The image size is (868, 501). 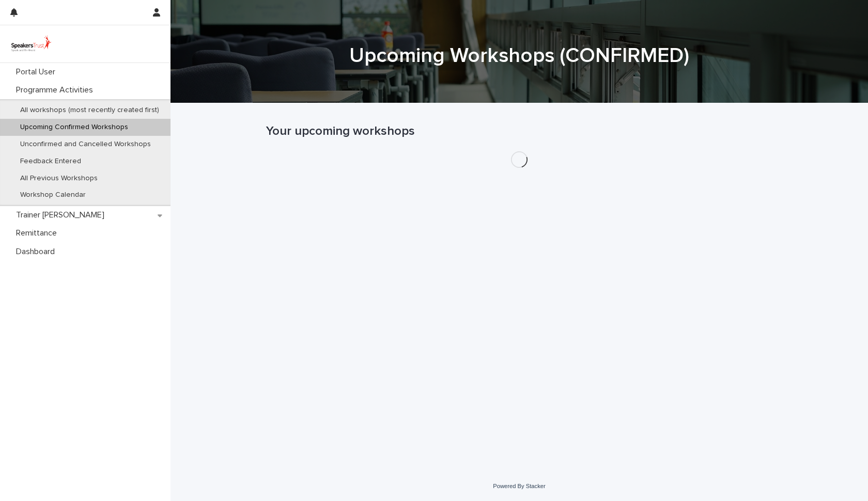 What do you see at coordinates (519, 131) in the screenshot?
I see `h1: Your upcoming workshops` at bounding box center [519, 131].